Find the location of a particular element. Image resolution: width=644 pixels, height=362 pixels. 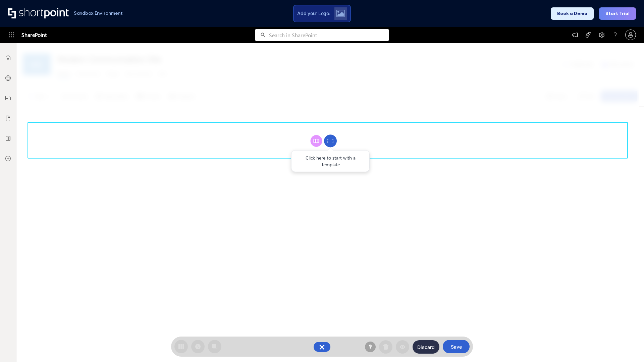

img: Upload logo is located at coordinates (340, 14).